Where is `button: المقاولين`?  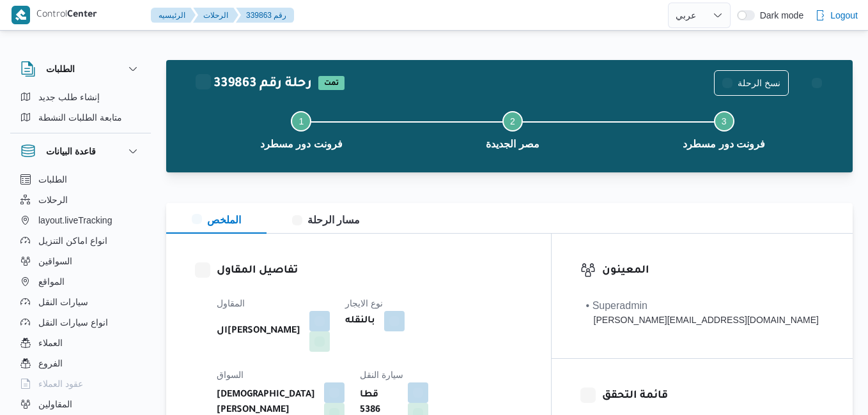 button: المقاولين is located at coordinates (81, 404).